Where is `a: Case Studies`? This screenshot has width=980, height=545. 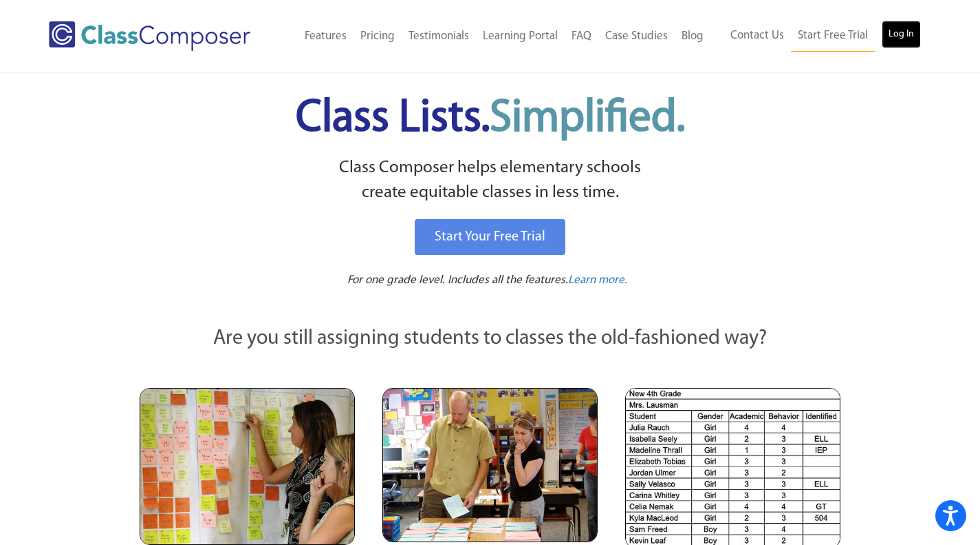 a: Case Studies is located at coordinates (636, 36).